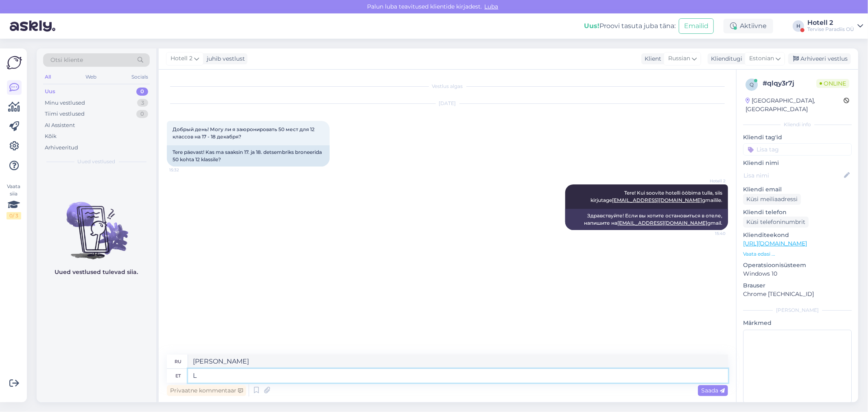 This screenshot has height=412, width=868. What do you see at coordinates (630, 26) in the screenshot?
I see `div: Proovi tasuta juba täna:` at bounding box center [630, 26].